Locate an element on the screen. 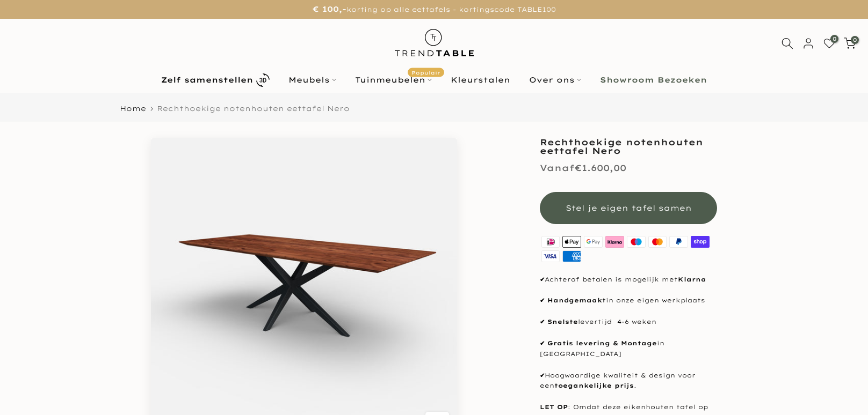 The height and width of the screenshot is (415, 868). p: in onze eigen werkplaats is located at coordinates (628, 302).